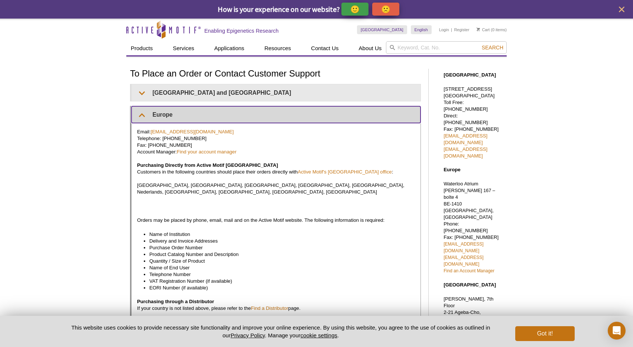 Image resolution: width=633 pixels, height=347 pixels. I want to click on p: If your country is not listed above, please refer to the page., so click(276, 305).